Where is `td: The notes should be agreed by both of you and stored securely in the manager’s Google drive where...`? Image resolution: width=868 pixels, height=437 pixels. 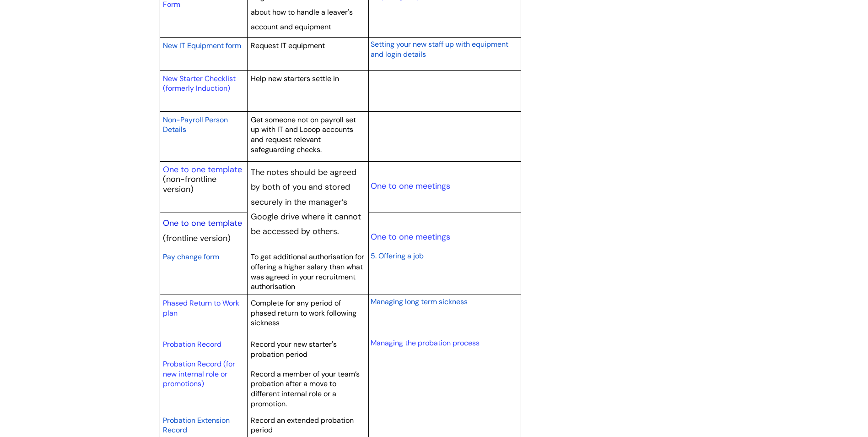
td: The notes should be agreed by both of you and stored securely in the manager’s Google drive where... is located at coordinates (308, 205).